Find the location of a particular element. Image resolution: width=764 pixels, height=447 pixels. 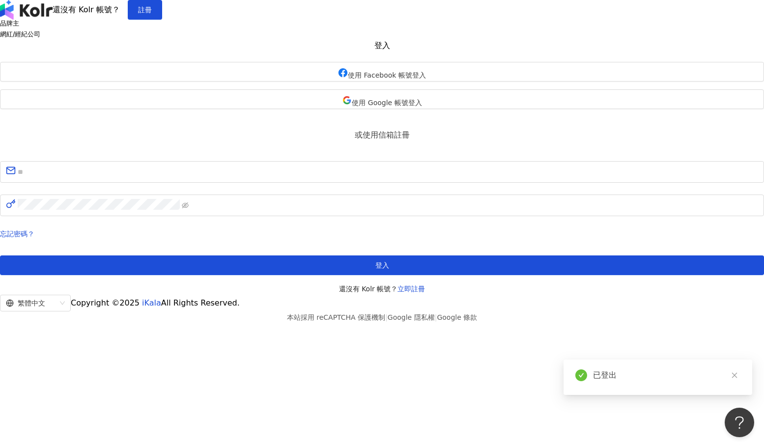

span: 使用 Google 帳號登入 is located at coordinates (386, 103).